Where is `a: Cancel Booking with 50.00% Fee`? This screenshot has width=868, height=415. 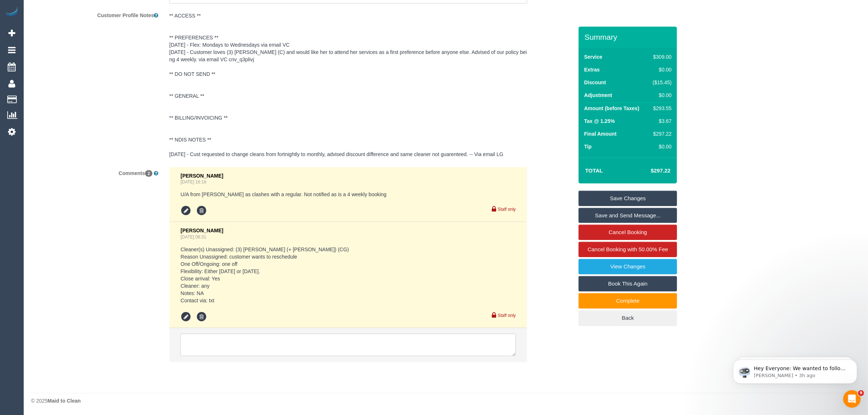
a: Cancel Booking with 50.00% Fee is located at coordinates (628, 250).